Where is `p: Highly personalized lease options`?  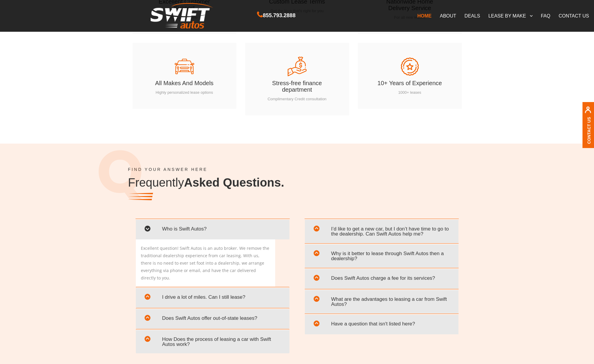 p: Highly personalized lease options is located at coordinates (184, 93).